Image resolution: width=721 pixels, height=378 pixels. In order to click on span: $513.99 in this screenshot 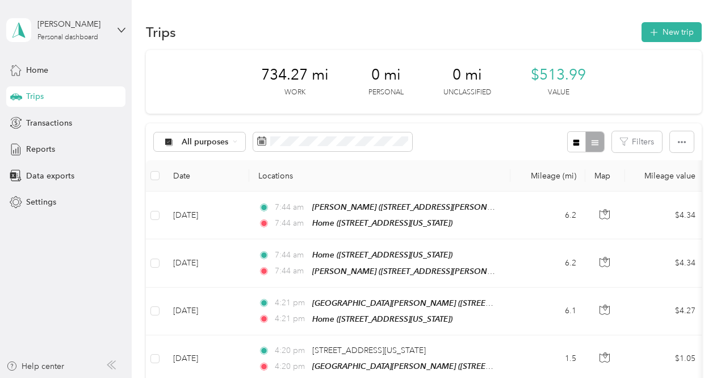, I will do `click(558, 75)`.